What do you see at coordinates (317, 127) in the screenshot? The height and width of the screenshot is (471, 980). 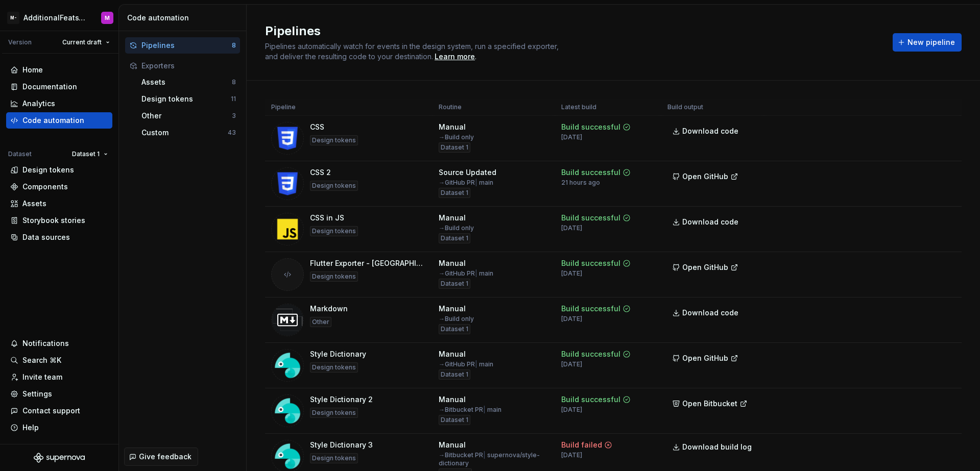 I see `div: CSS` at bounding box center [317, 127].